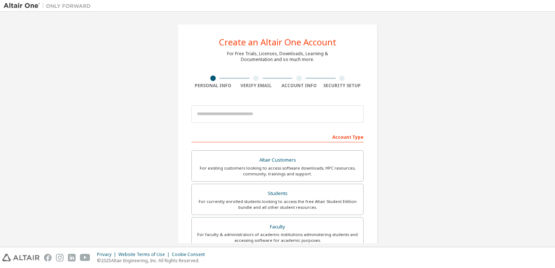 Image resolution: width=555 pixels, height=268 pixels. I want to click on p: © 2025 Altair Engineering, Inc. All Rights Reserved., so click(153, 261).